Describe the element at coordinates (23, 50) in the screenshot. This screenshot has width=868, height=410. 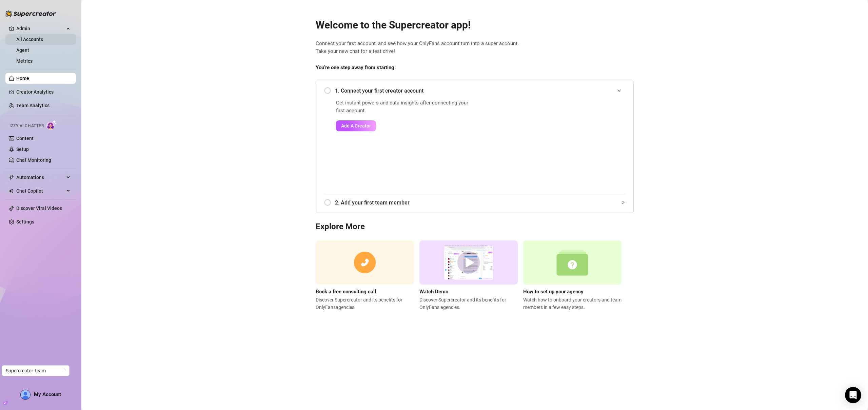
I see `a: Agent` at that location.